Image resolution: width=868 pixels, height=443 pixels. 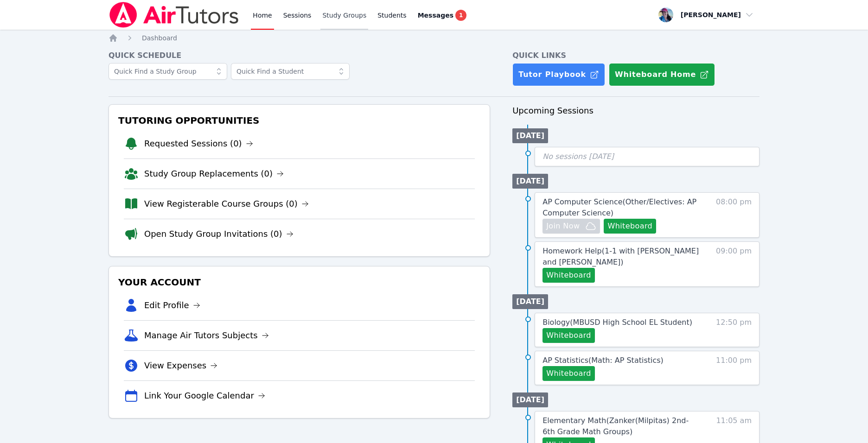 What do you see at coordinates (733, 265) in the screenshot?
I see `span: 09:00 pm` at bounding box center [733, 265].